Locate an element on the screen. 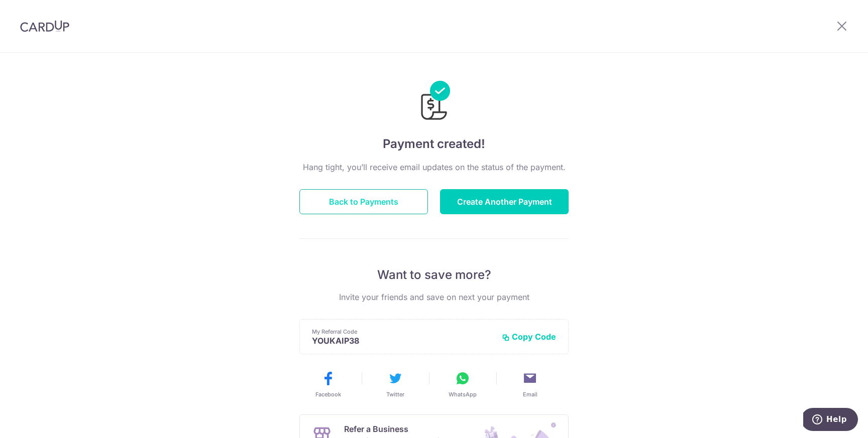 Image resolution: width=868 pixels, height=438 pixels. button: Email is located at coordinates (530, 385).